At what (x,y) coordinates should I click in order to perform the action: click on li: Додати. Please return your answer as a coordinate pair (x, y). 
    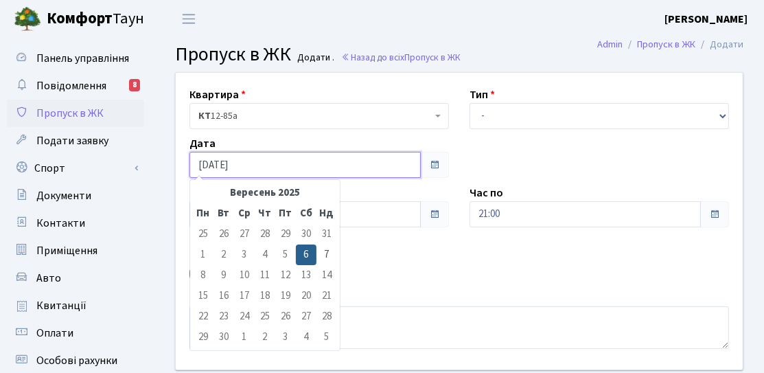
    Looking at the image, I should click on (719, 45).